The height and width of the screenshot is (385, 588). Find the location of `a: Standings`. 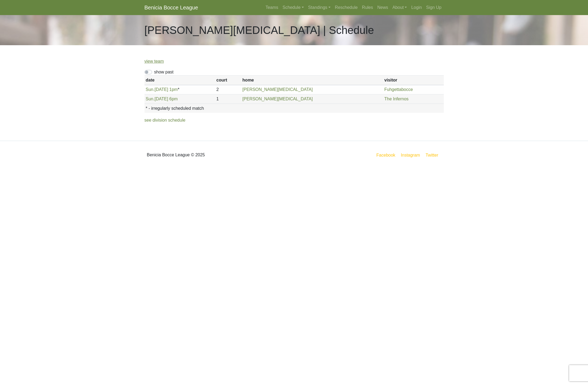

a: Standings is located at coordinates (320, 8).